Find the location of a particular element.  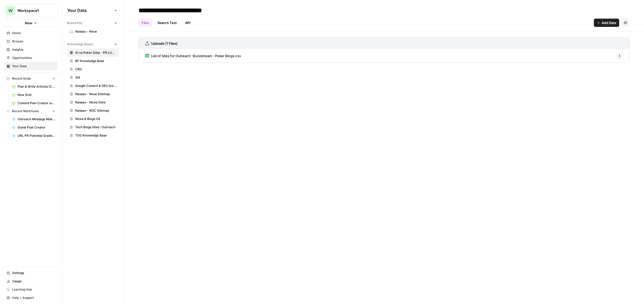

span: List of Sites for Outreach -Buzzstream - Poker Blogs.csv is located at coordinates (196, 56).